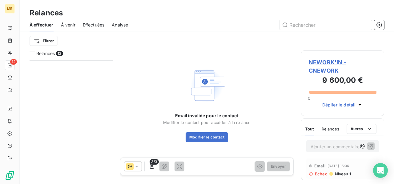  I want to click on span: 3/3, so click(154, 162).